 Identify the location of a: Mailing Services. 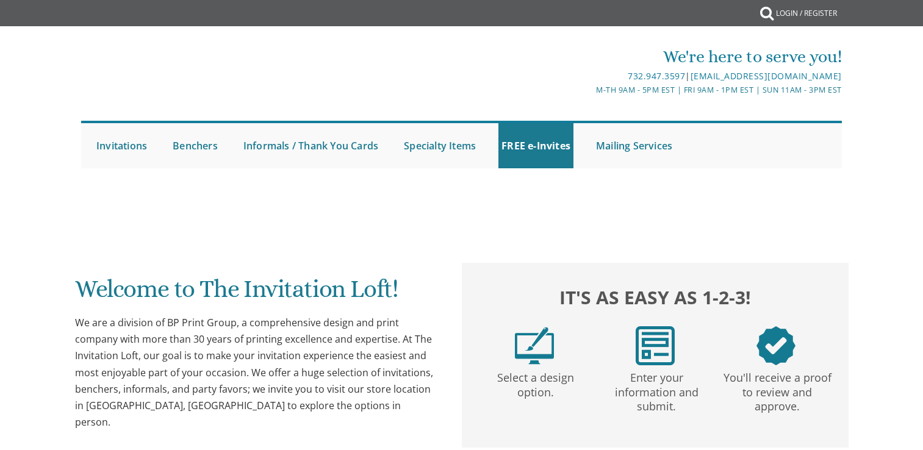
(634, 146).